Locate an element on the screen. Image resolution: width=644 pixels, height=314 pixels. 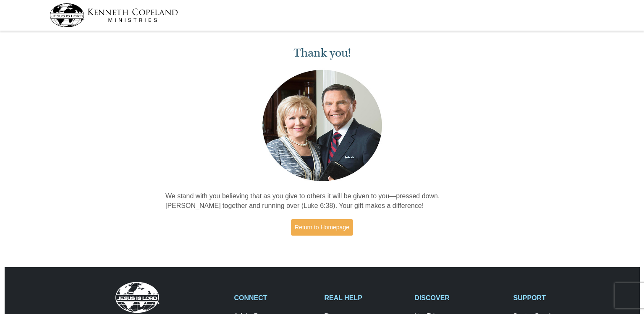
h2: REAL HELP is located at coordinates (365, 298).